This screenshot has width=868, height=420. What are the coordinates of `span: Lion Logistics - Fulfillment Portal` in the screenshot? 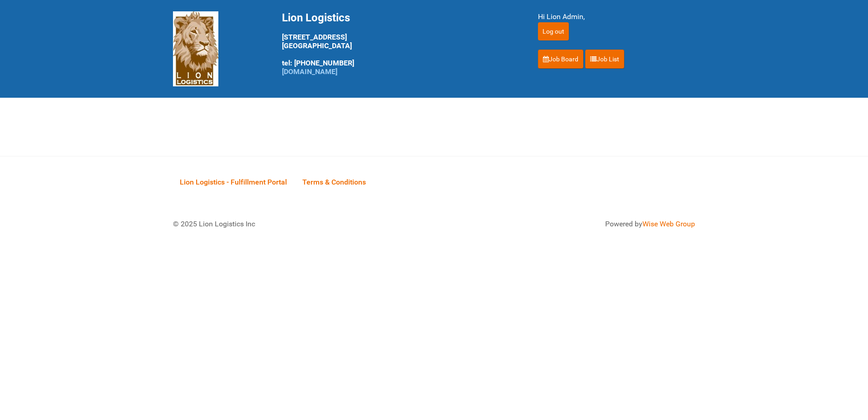 It's located at (233, 182).